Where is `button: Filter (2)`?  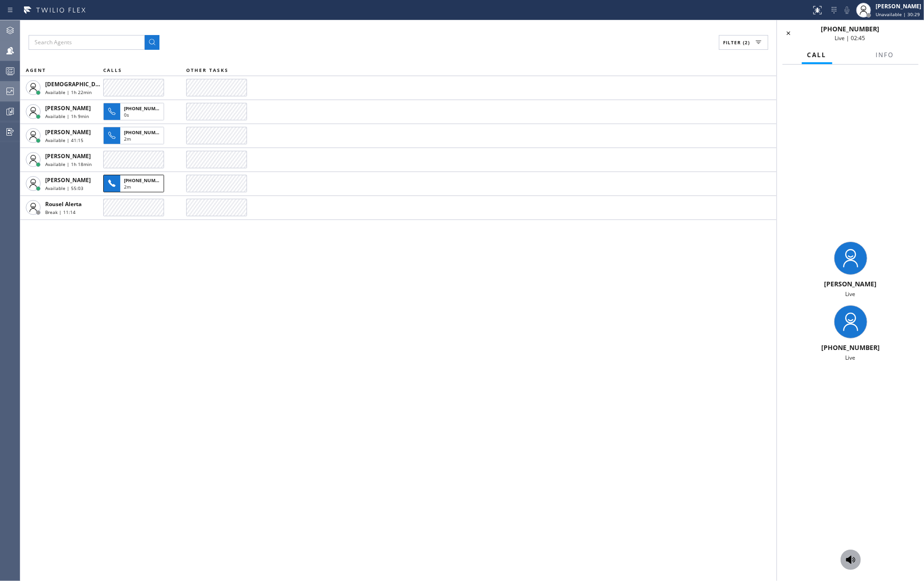
button: Filter (2) is located at coordinates (743, 43).